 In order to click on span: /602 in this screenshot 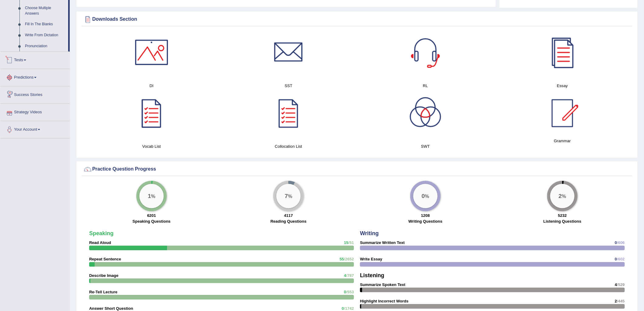, I will do `click(621, 259)`.